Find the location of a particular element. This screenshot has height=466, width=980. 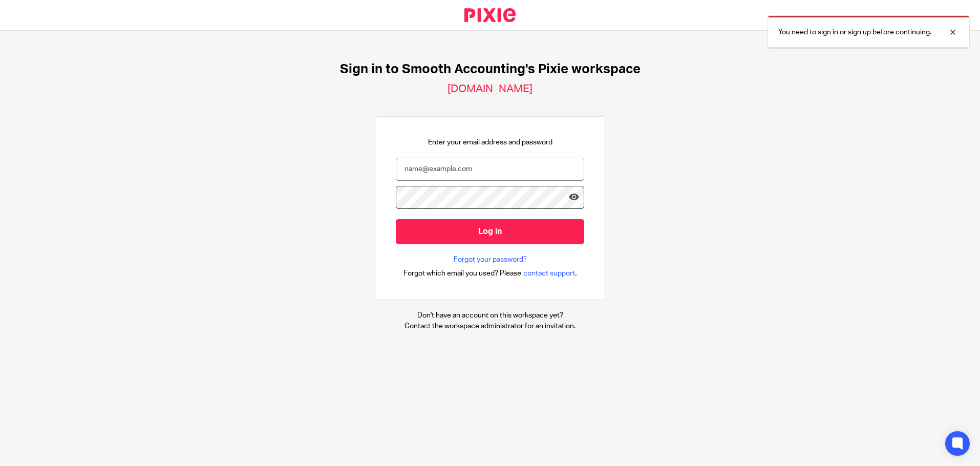

p: You need to sign in or sign up before continuing. is located at coordinates (854, 32).